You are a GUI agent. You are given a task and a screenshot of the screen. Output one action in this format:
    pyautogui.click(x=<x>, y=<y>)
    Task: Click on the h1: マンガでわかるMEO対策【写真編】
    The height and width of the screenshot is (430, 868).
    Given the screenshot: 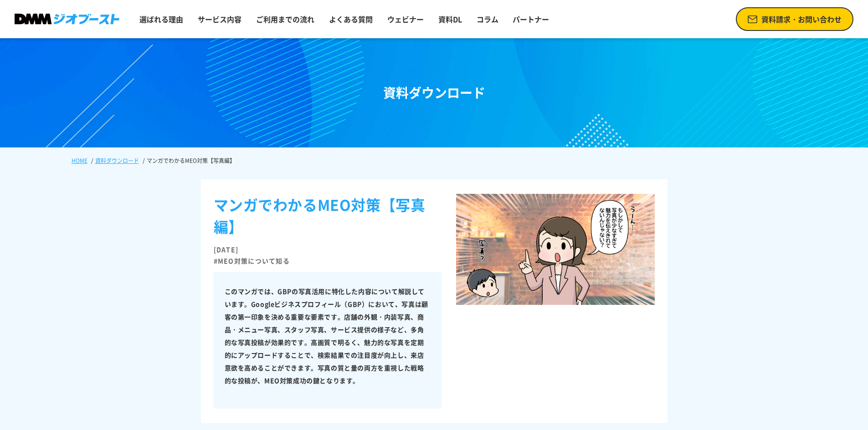 What is the action you would take?
    pyautogui.click(x=327, y=220)
    